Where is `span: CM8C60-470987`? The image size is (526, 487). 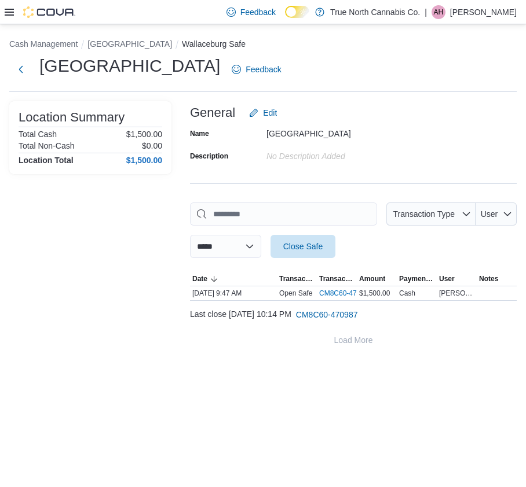 span: CM8C60-470987 is located at coordinates (327, 315).